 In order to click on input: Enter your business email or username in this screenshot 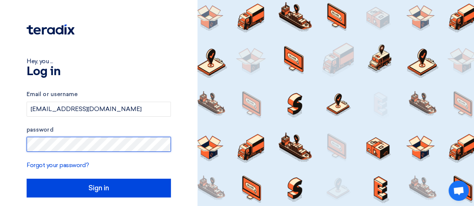, I will do `click(99, 109)`.